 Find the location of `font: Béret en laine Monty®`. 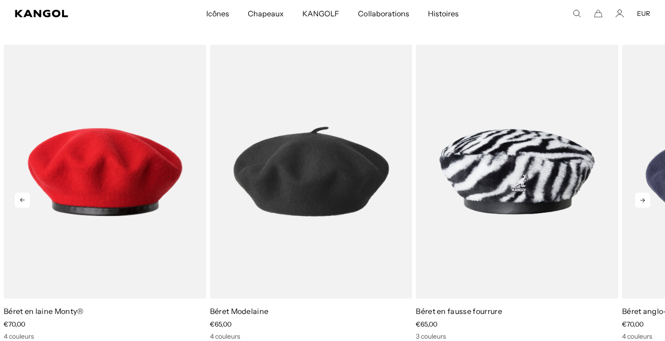

font: Béret en laine Monty® is located at coordinates (44, 311).